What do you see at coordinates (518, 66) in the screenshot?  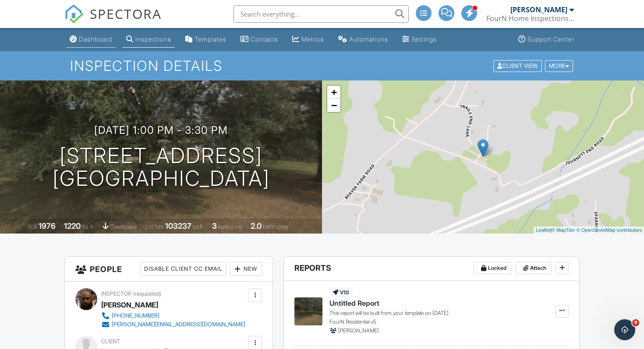 I see `div: Client View` at bounding box center [518, 66].